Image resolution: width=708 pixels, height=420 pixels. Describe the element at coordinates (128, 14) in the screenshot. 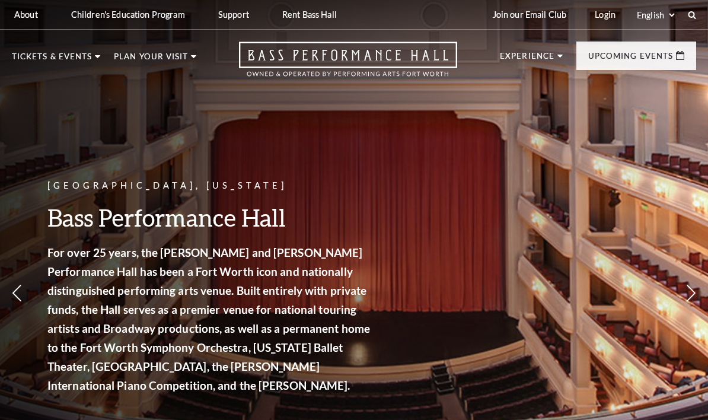

I see `p: Children's Education Program` at that location.